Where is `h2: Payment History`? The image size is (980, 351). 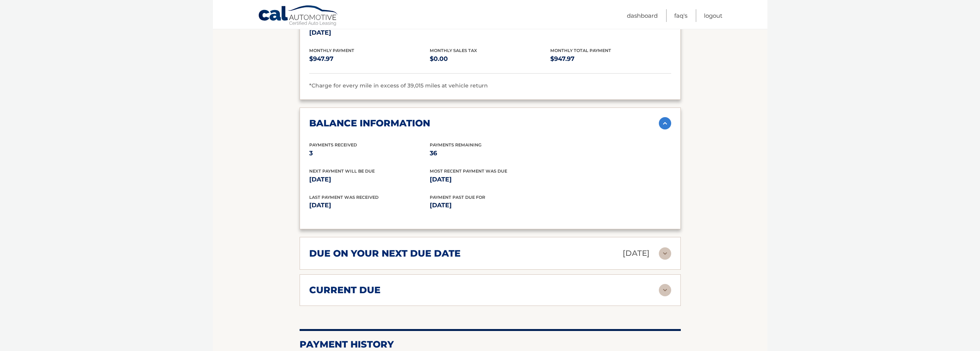 h2: Payment History is located at coordinates (490, 345).